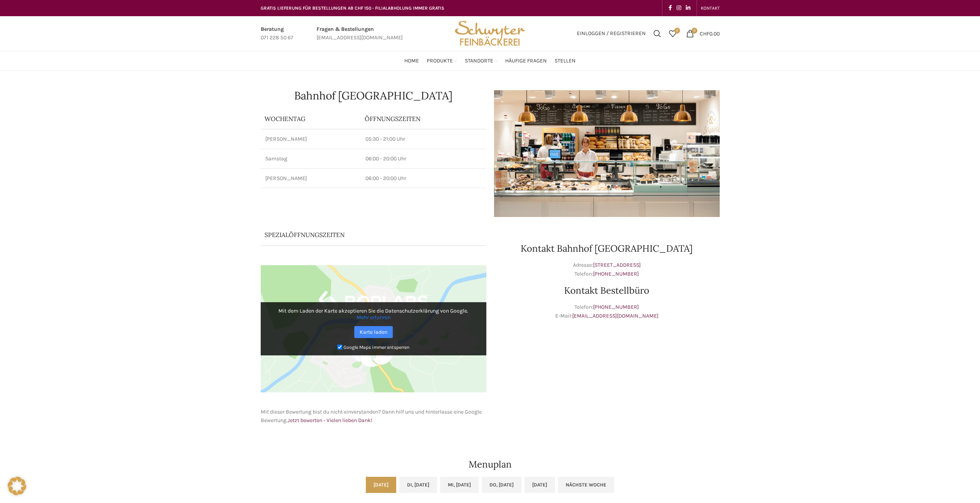  Describe the element at coordinates (479, 61) in the screenshot. I see `span: Standorte` at that location.